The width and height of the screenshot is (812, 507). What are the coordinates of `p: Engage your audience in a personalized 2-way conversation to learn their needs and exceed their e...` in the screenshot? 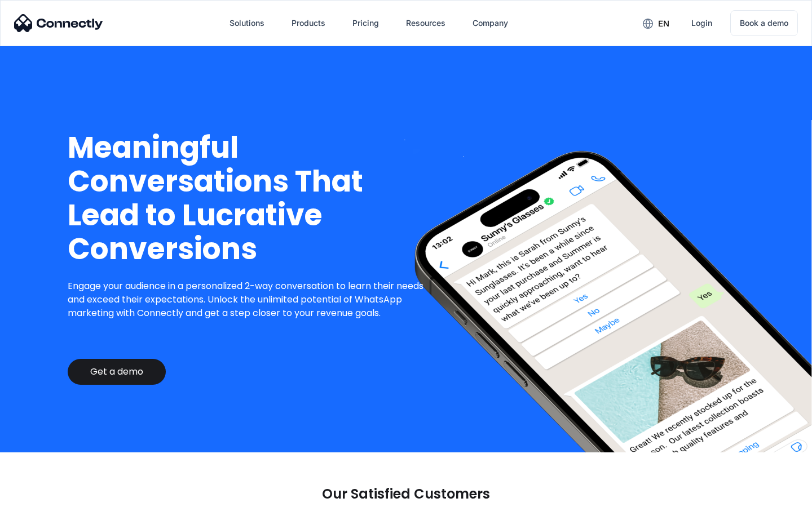 It's located at (250, 300).